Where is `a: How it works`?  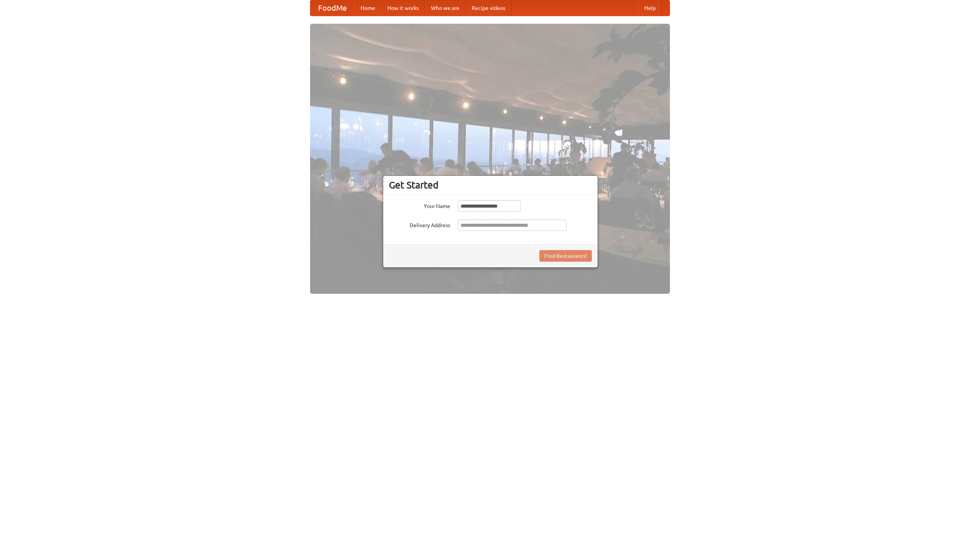
a: How it works is located at coordinates (404, 8).